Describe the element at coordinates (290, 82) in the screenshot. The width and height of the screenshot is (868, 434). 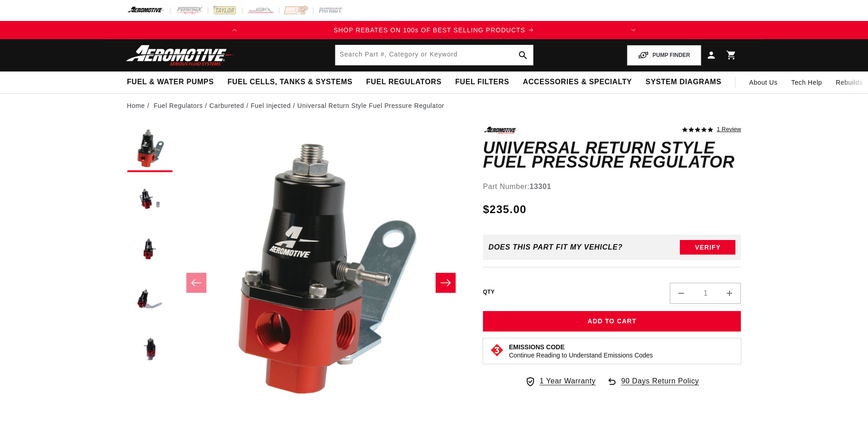
I see `summary: Fuel Cells, Tanks & Systems` at that location.